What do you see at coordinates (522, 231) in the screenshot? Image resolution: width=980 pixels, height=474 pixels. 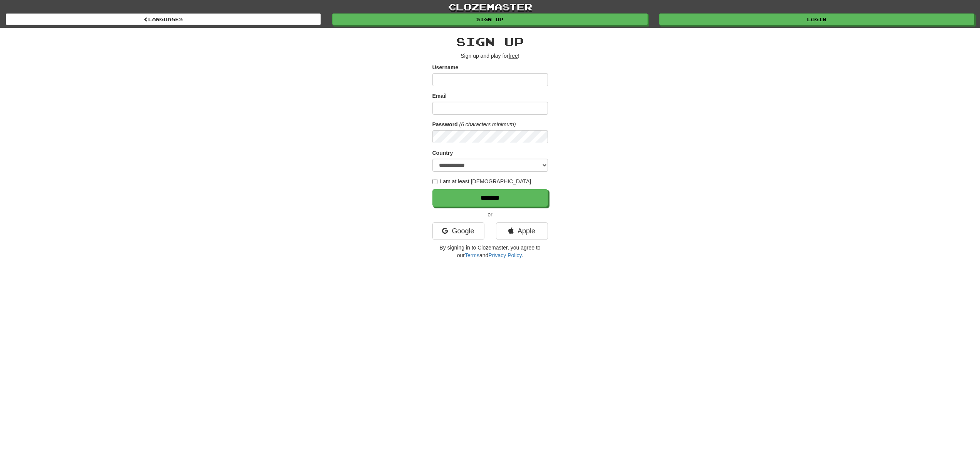 I see `a: Apple` at bounding box center [522, 231].